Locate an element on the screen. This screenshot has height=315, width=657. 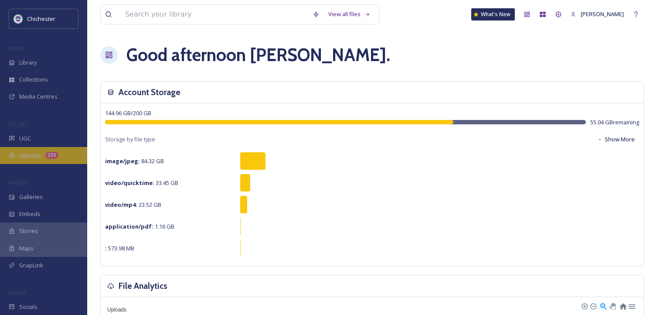
div: Selection Zoom is located at coordinates (603, 305).